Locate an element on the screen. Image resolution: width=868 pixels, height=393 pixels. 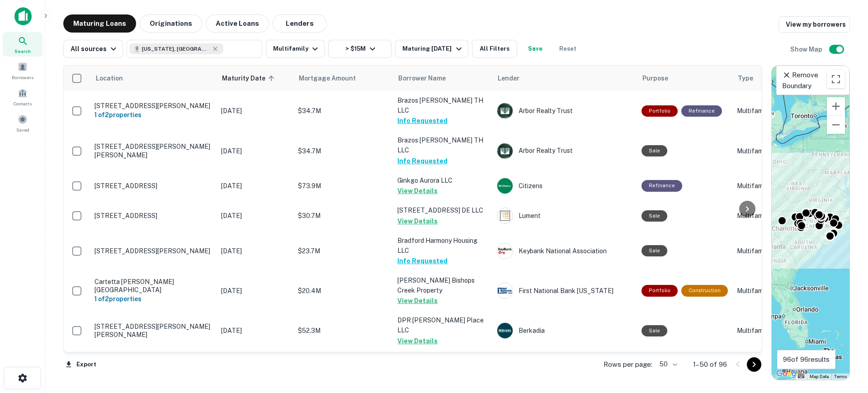
th: Borrower Name is located at coordinates (443, 78).